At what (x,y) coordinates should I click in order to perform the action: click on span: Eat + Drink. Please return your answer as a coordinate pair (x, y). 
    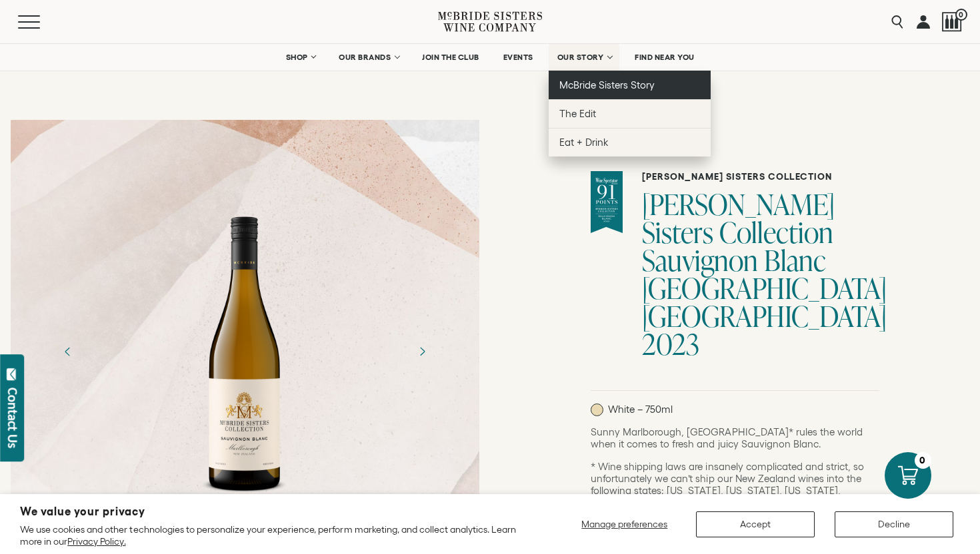
    Looking at the image, I should click on (584, 141).